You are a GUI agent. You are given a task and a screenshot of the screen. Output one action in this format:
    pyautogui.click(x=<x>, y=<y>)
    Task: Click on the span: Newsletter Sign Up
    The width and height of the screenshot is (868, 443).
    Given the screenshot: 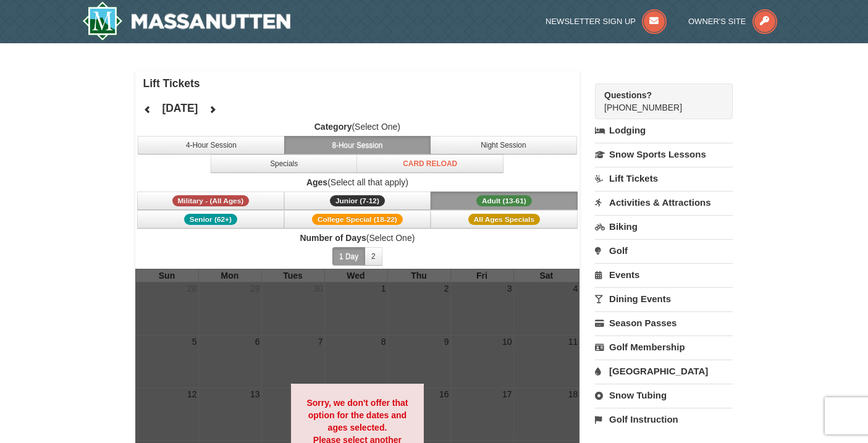 What is the action you would take?
    pyautogui.click(x=591, y=21)
    